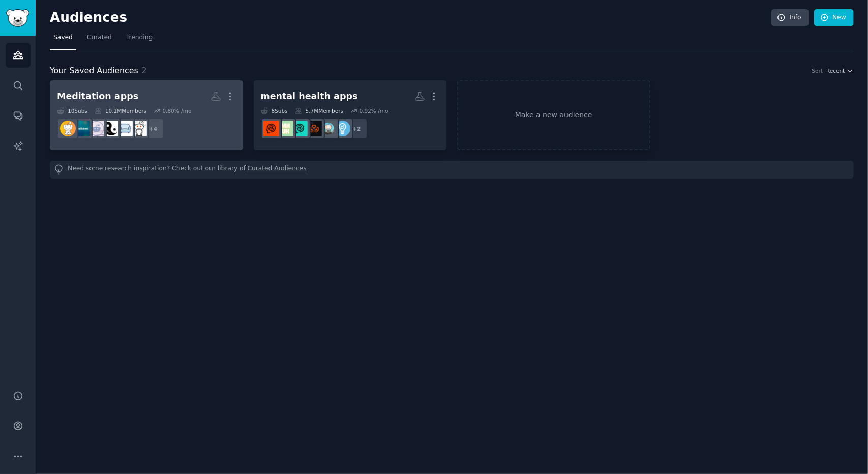 The image size is (868, 474). What do you see at coordinates (99, 40) in the screenshot?
I see `a: Curated` at bounding box center [99, 40].